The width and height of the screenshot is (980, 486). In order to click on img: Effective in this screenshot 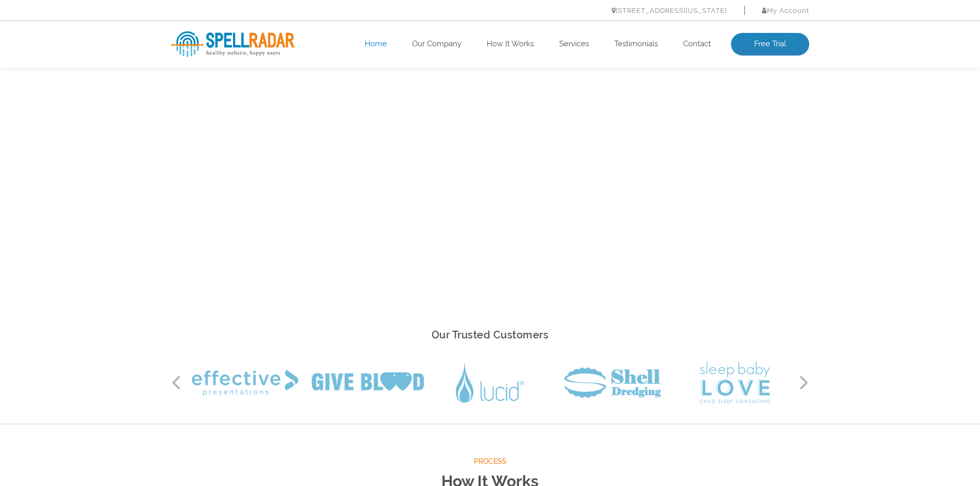, I will do `click(245, 383)`.